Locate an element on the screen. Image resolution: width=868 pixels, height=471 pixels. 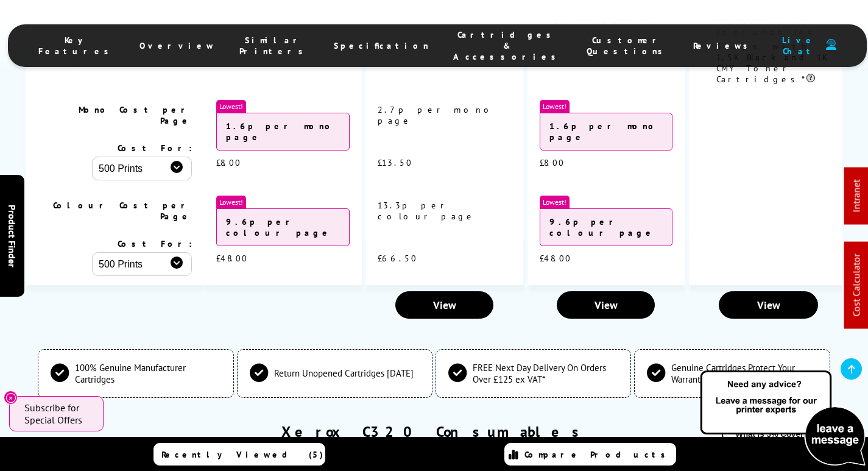
span: Key Features is located at coordinates (77, 46).